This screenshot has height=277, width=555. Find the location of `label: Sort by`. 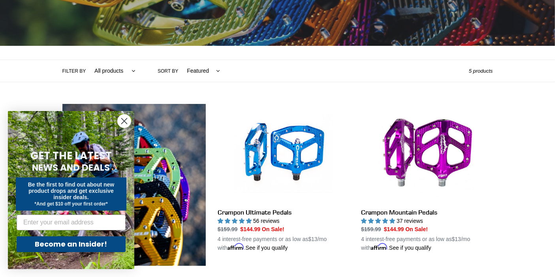

label: Sort by is located at coordinates (168, 71).